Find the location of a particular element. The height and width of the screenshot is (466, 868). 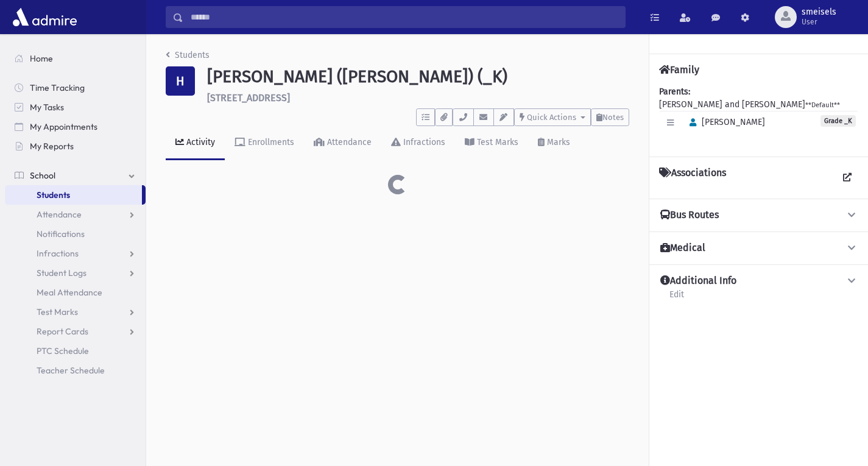

a: School is located at coordinates (75, 175).